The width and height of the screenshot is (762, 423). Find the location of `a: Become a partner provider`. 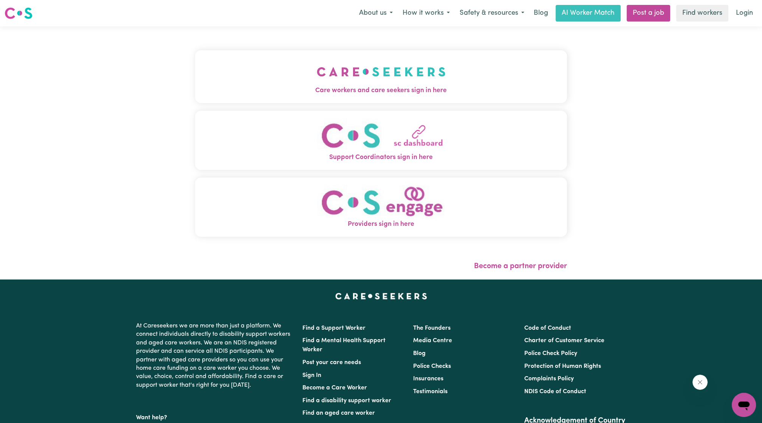

a: Become a partner provider is located at coordinates (520, 266).